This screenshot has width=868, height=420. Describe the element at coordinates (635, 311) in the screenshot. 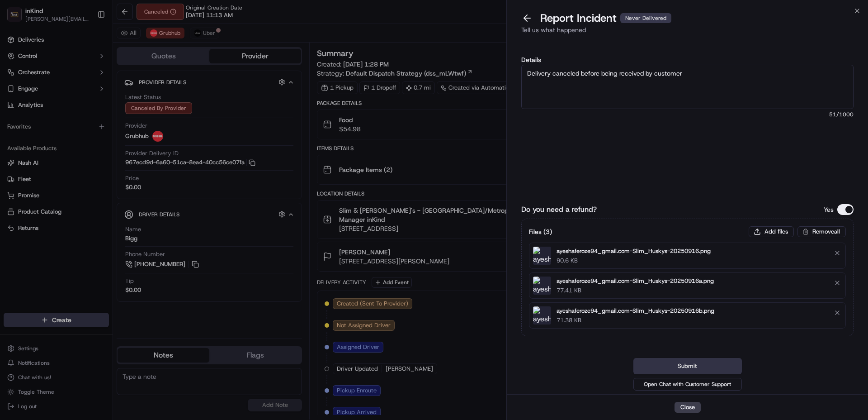

I see `p: ayeshaferoze94_gmail.com-Slim_Huskys-20250916b.png` at that location.